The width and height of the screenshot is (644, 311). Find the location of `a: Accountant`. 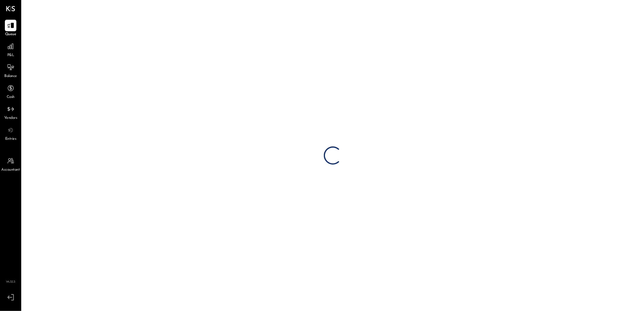

a: Accountant is located at coordinates (10, 164).